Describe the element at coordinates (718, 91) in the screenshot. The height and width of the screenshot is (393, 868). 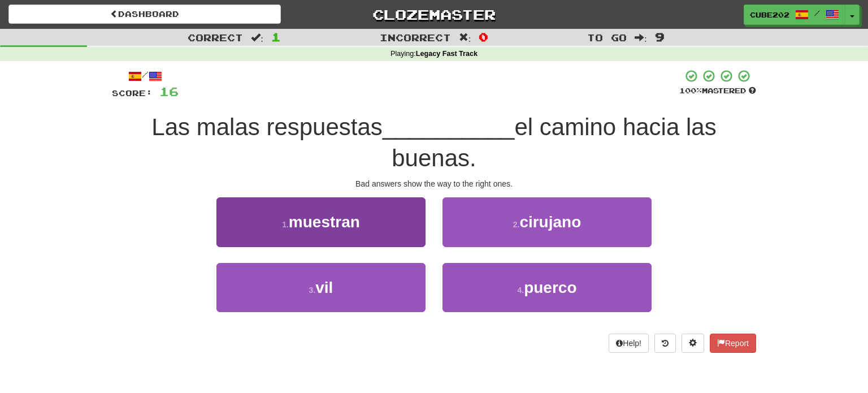
I see `div: Mastered` at that location.